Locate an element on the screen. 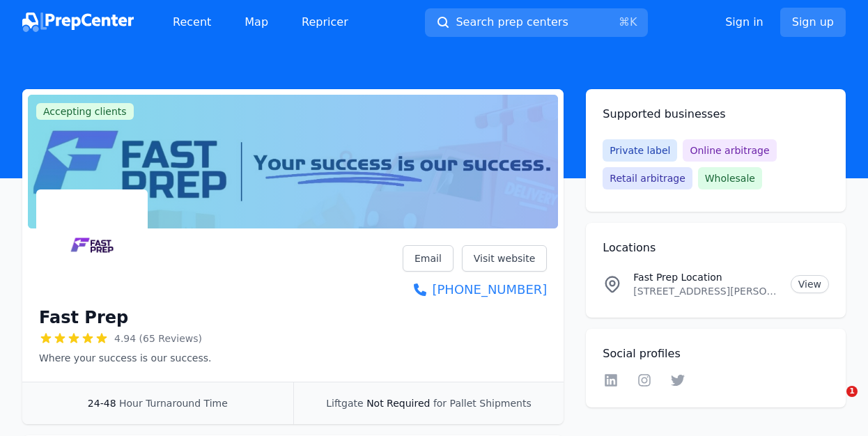  span: Retail arbitrage is located at coordinates (647, 179).